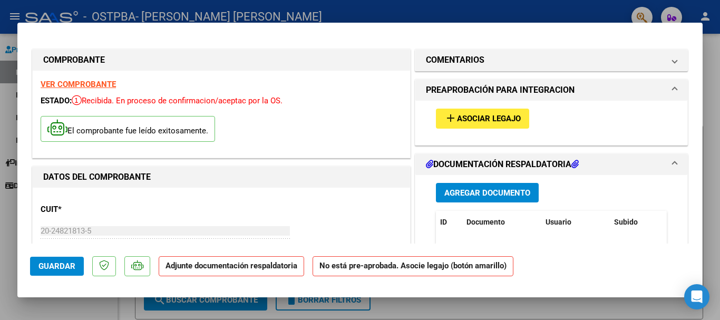  I want to click on strong: Adjunte documentación respaldatoria, so click(231, 266).